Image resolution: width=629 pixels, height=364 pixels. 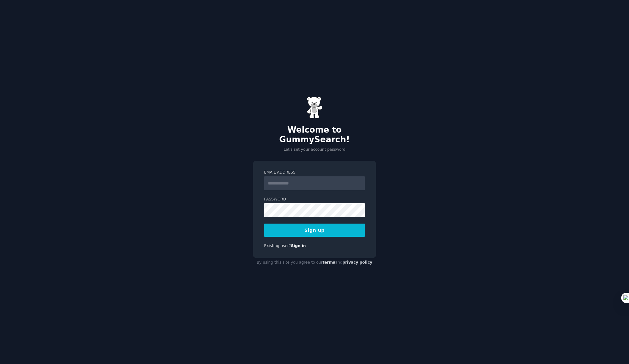 I want to click on img: Gummy Bear, so click(x=314, y=108).